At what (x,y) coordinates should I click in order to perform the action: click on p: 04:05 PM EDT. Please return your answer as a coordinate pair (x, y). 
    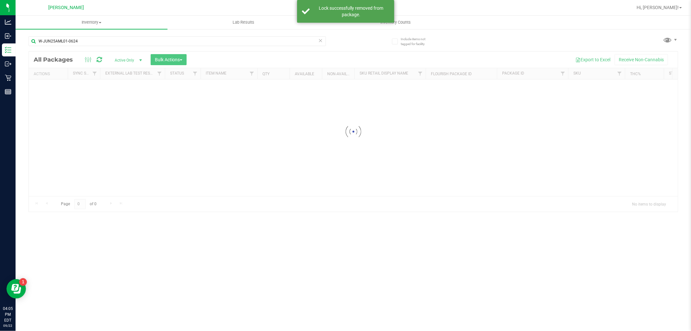
    Looking at the image, I should click on (8, 314).